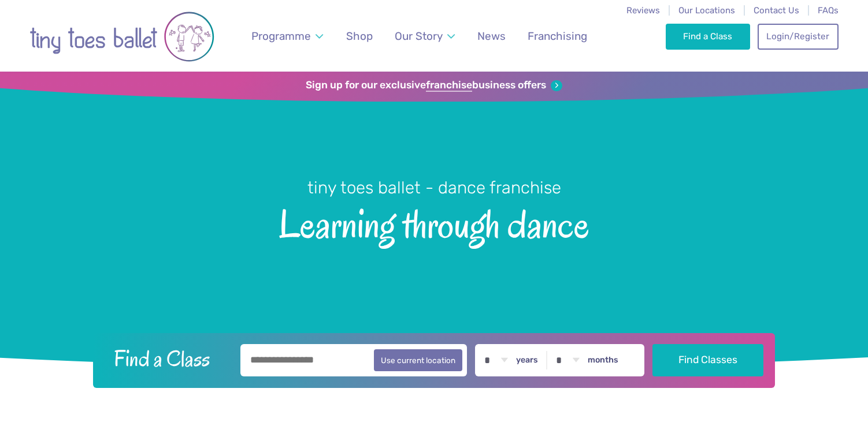  Describe the element at coordinates (708, 36) in the screenshot. I see `a: Find a Class` at that location.